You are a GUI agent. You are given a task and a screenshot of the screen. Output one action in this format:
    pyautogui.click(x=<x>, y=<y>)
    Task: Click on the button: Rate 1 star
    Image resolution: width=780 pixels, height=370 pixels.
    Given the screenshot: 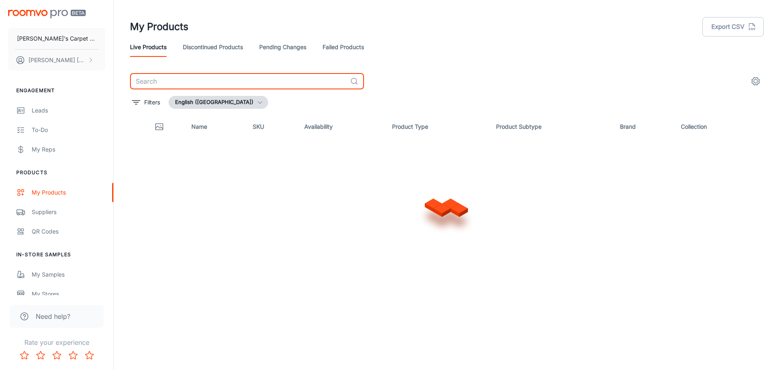 What is the action you would take?
    pyautogui.click(x=24, y=355)
    